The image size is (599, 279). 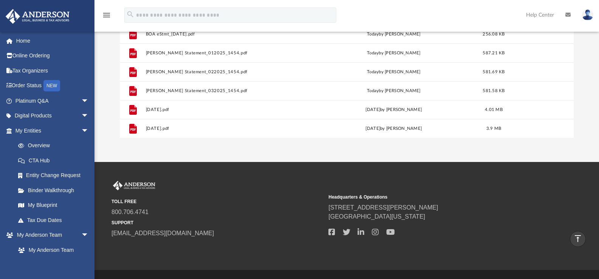 What do you see at coordinates (53, 86) in the screenshot?
I see `a: Order StatusNEW` at bounding box center [53, 86].